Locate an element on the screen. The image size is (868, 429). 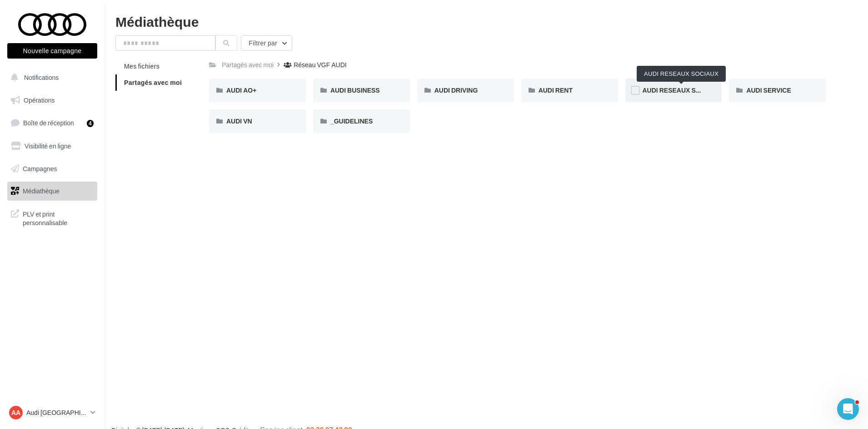
button: Nouvelle campagne is located at coordinates (52, 51).